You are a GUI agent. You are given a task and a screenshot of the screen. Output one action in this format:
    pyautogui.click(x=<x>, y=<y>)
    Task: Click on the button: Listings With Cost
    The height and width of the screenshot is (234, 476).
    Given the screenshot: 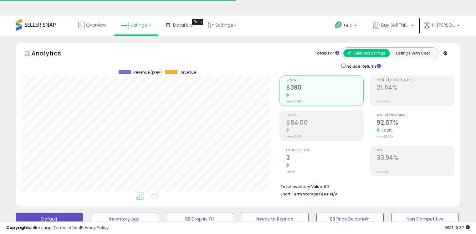 What is the action you would take?
    pyautogui.click(x=413, y=53)
    